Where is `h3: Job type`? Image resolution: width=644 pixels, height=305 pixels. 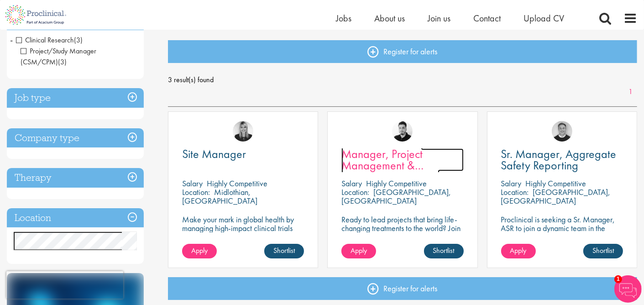
h3: Job type is located at coordinates (76, 98).